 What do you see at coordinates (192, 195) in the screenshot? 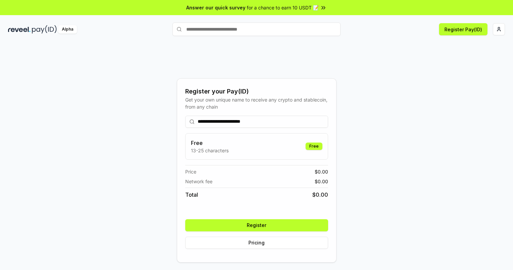
I see `span: Total` at bounding box center [192, 195].